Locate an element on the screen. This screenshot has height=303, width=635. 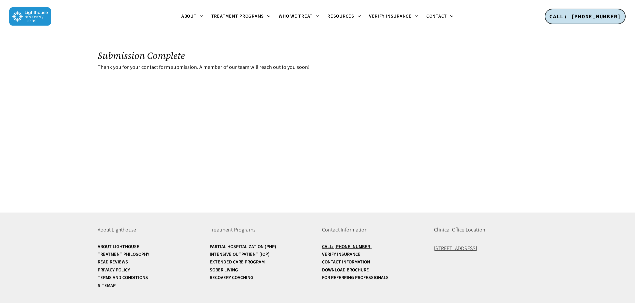
span: About is located at coordinates (189, 16).